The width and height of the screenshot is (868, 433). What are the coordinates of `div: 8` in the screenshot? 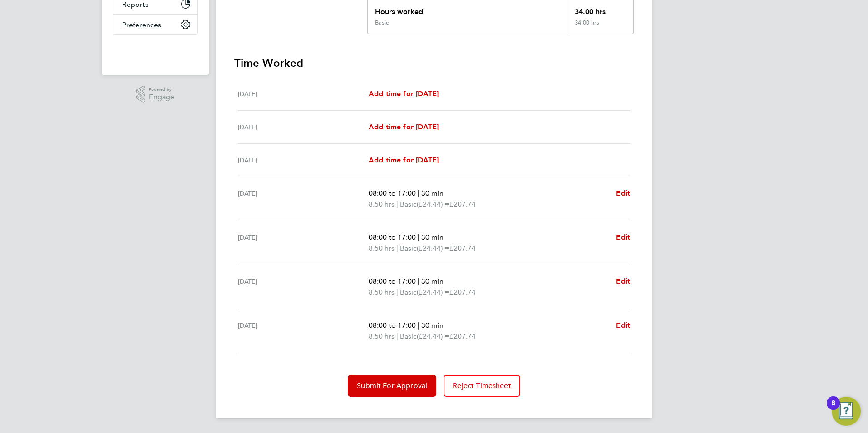 It's located at (833, 409).